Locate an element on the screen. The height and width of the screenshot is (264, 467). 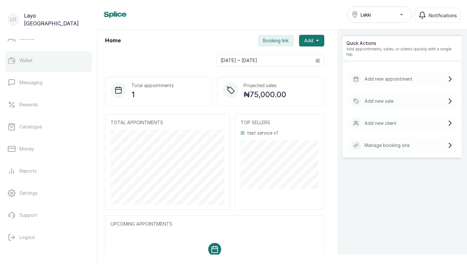
button: Lekki is located at coordinates (380, 15).